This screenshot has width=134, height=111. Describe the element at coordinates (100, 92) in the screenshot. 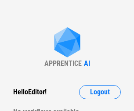

I see `span: Logout` at that location.